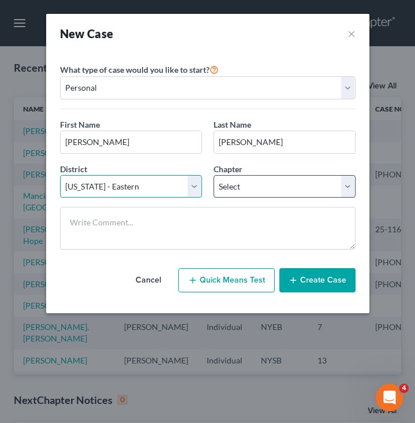  What do you see at coordinates (404, 388) in the screenshot?
I see `span: 4` at bounding box center [404, 388].